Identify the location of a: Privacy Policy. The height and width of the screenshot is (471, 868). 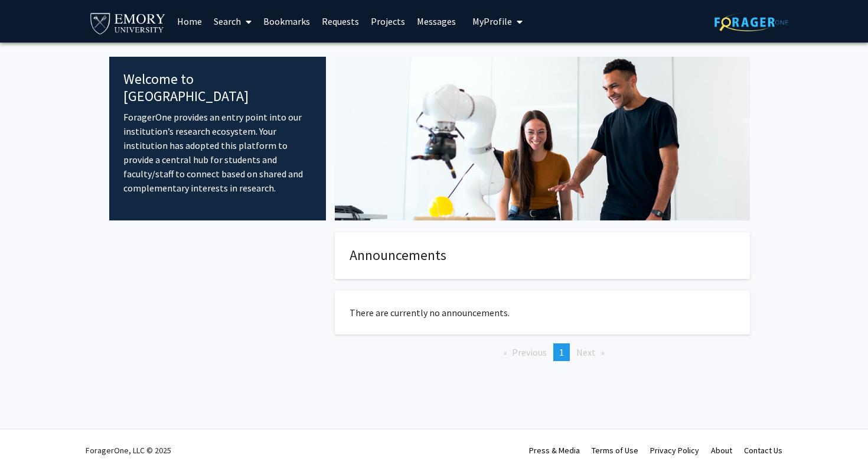
(674, 450).